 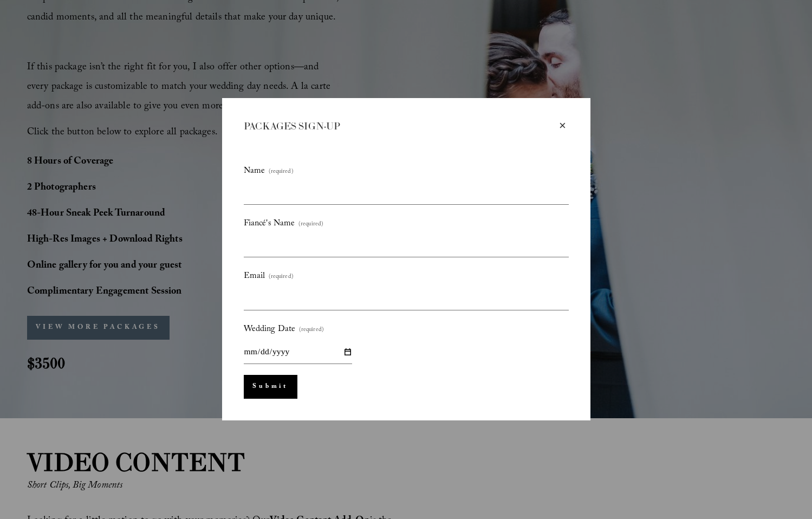 What do you see at coordinates (563, 126) in the screenshot?
I see `div: Close` at bounding box center [563, 126].